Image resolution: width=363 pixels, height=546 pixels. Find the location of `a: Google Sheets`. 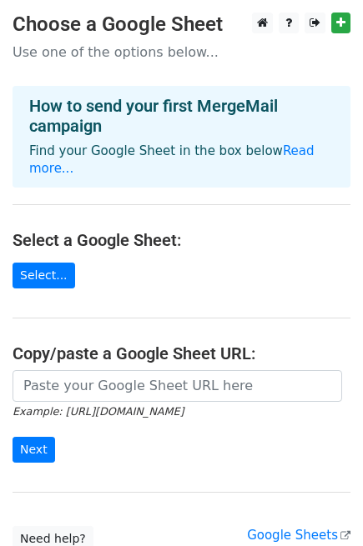

a: Google Sheets is located at coordinates (299, 535).